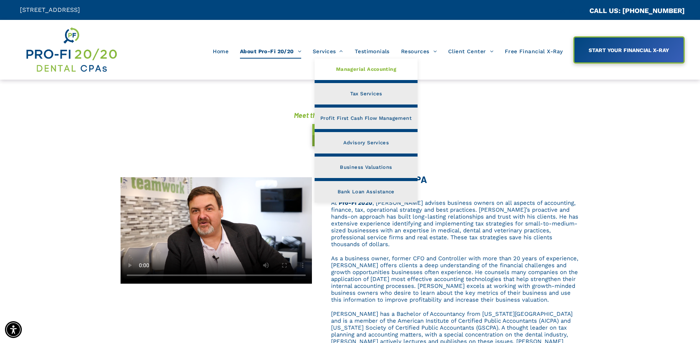 Image resolution: width=700 pixels, height=343 pixels. What do you see at coordinates (71, 50) in the screenshot?
I see `img: Get Dental CPA Consulting, Bookkeeping, & Bank Loans` at bounding box center [71, 50].